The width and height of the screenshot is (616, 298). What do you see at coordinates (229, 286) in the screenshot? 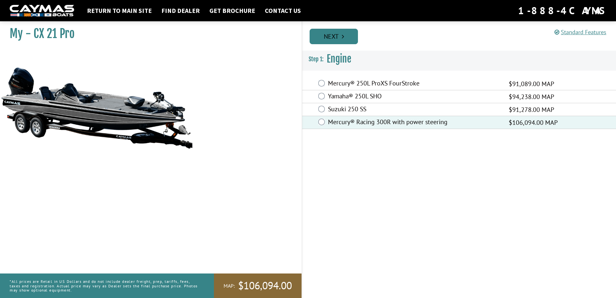
I see `span: MAP:` at bounding box center [229, 286].